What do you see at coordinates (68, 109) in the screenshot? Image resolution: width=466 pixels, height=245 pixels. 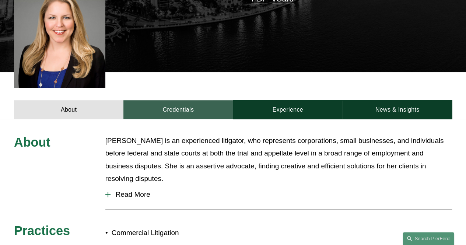 I see `a: About` at bounding box center [68, 109].